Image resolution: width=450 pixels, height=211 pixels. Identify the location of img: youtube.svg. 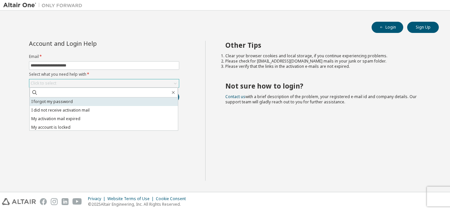
(77, 202).